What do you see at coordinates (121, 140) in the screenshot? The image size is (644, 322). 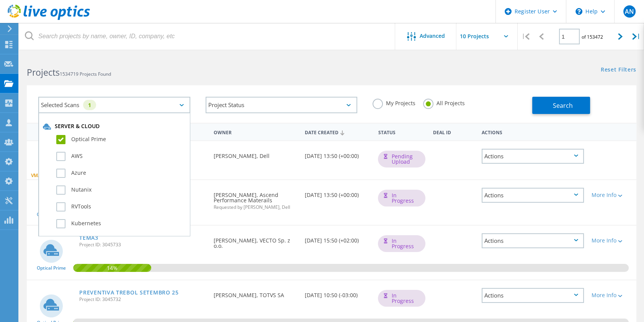 I see `label: Optical Prime` at bounding box center [121, 140].